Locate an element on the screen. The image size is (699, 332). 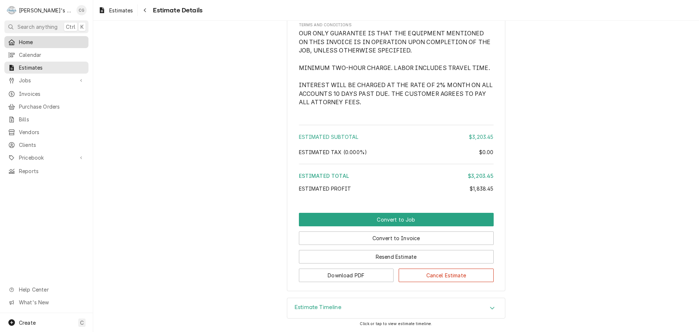
a: Purchase Orders is located at coordinates (46, 106).